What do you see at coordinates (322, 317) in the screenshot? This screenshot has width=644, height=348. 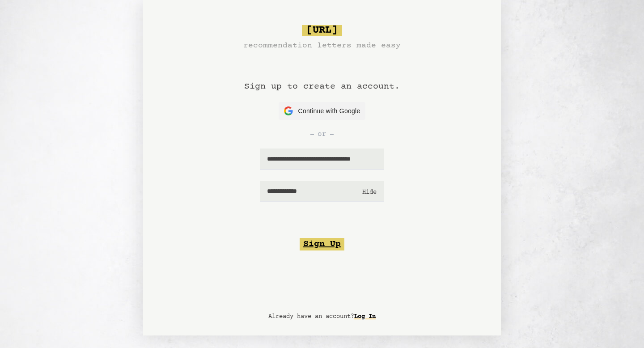 I see `p: Already have an account?` at bounding box center [322, 317].